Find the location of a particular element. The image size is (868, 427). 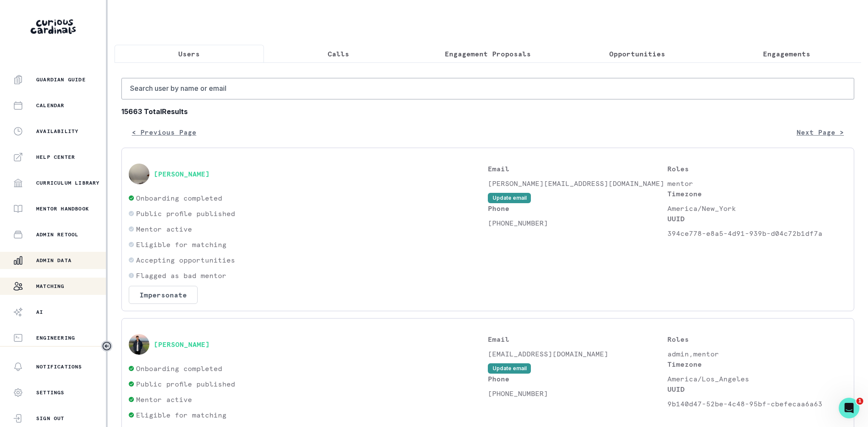

p: admin,mentor is located at coordinates (757, 354).